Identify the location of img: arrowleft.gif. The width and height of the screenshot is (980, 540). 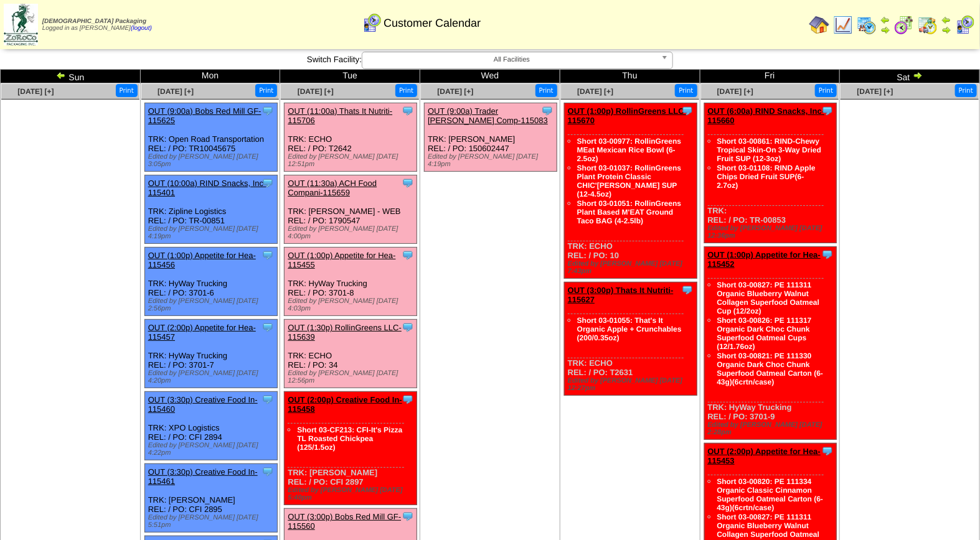
(946, 20).